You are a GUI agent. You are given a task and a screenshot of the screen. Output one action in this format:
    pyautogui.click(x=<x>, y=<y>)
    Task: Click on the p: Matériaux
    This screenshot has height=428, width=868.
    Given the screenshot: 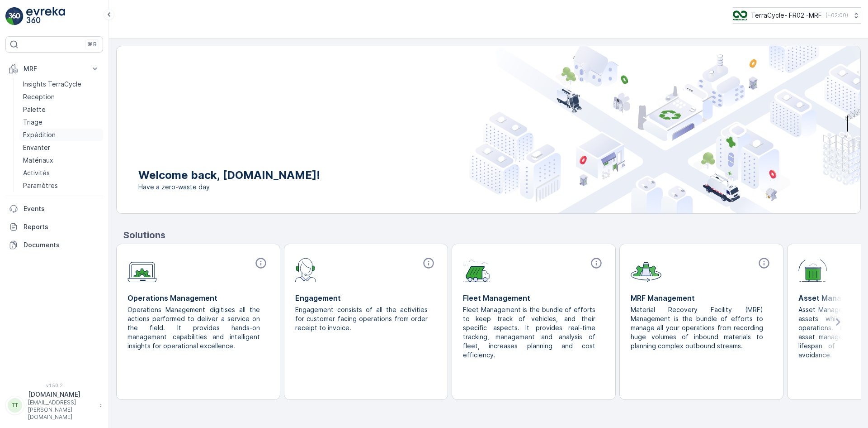 What is the action you would take?
    pyautogui.click(x=38, y=160)
    